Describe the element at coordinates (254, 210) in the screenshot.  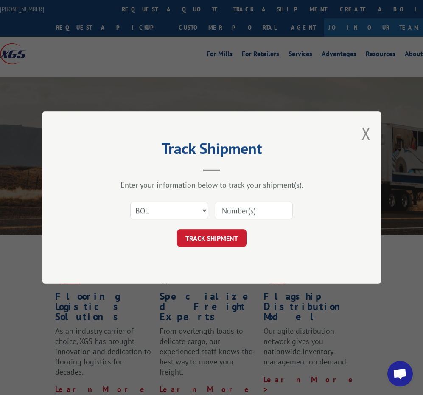
I see `input: Number(s)` at that location.